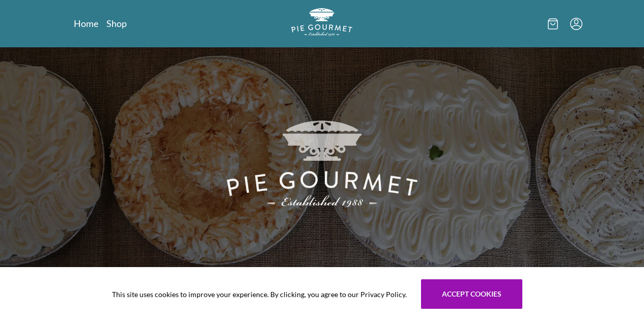  What do you see at coordinates (322, 22) in the screenshot?
I see `img: logo` at bounding box center [322, 22].